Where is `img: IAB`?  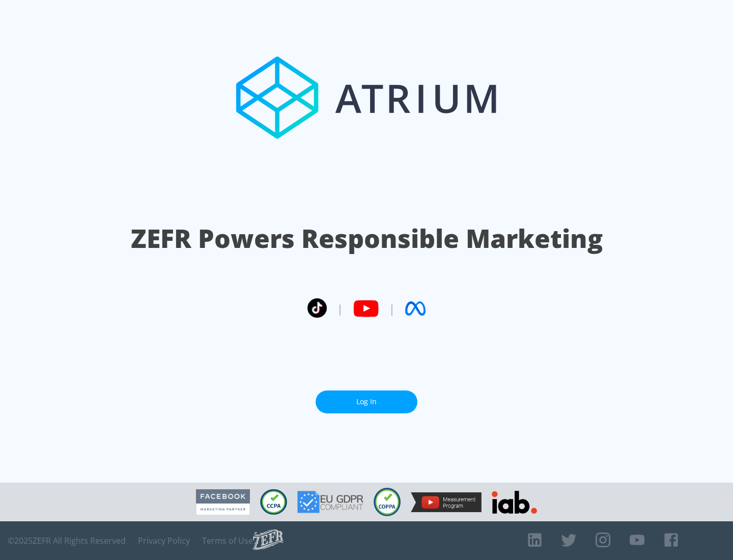 img: IAB is located at coordinates (514, 502).